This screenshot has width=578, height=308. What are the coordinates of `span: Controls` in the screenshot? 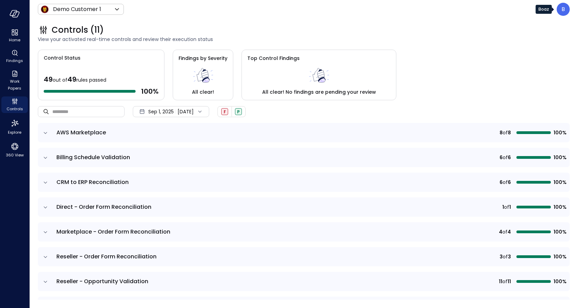 It's located at (15, 109).